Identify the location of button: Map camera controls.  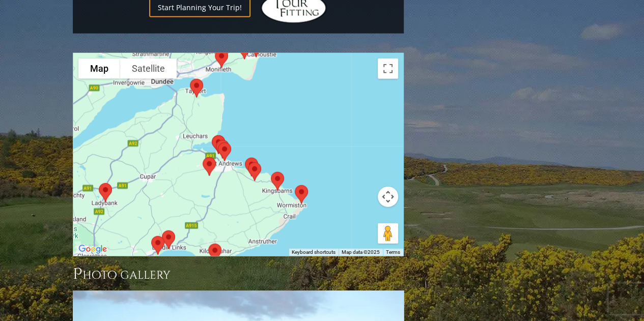
(388, 197).